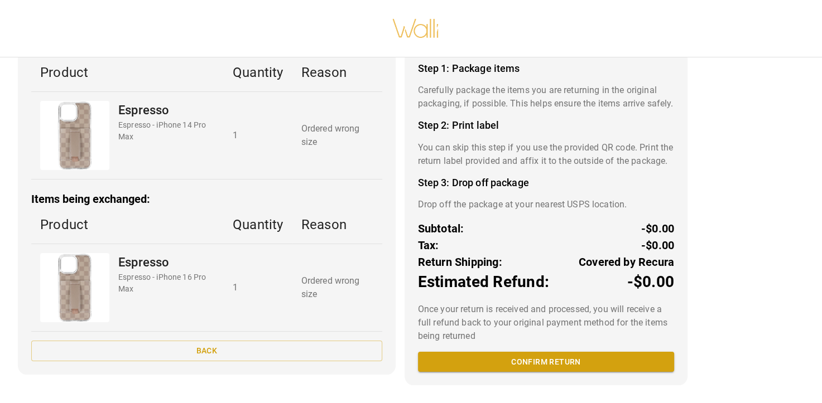 Image resolution: width=822 pixels, height=403 pixels. What do you see at coordinates (460, 262) in the screenshot?
I see `p: Return Shipping:` at bounding box center [460, 262].